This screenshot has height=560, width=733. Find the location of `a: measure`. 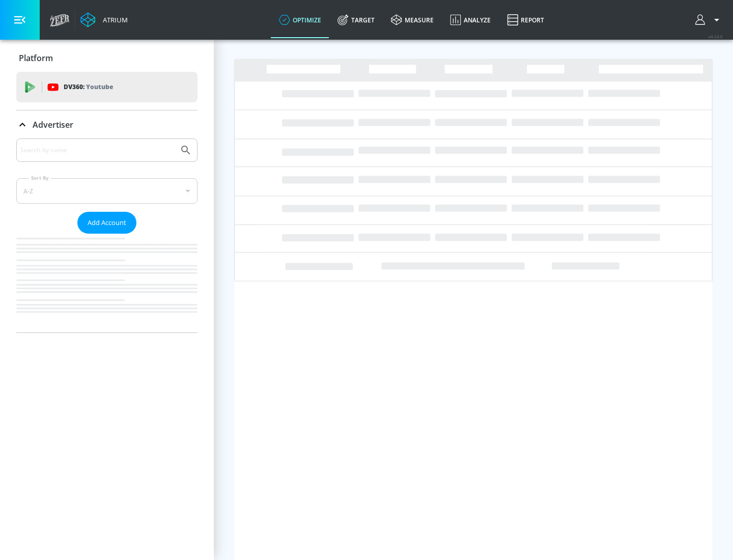

a: measure is located at coordinates (412, 20).